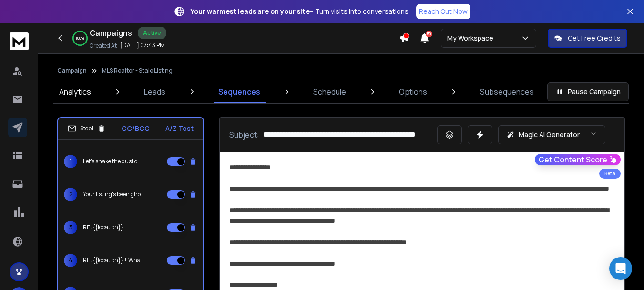 The height and width of the screenshot is (290, 644). I want to click on p: 100 %, so click(80, 38).